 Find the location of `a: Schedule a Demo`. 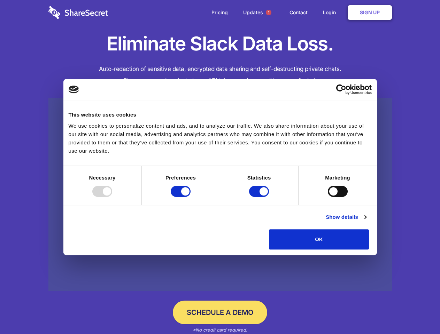

a: Schedule a Demo is located at coordinates (220, 313).